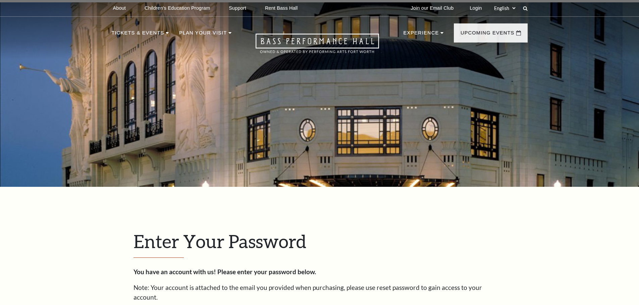 Image resolution: width=639 pixels, height=305 pixels. What do you see at coordinates (220, 241) in the screenshot?
I see `span: Enter Your Password` at bounding box center [220, 241].